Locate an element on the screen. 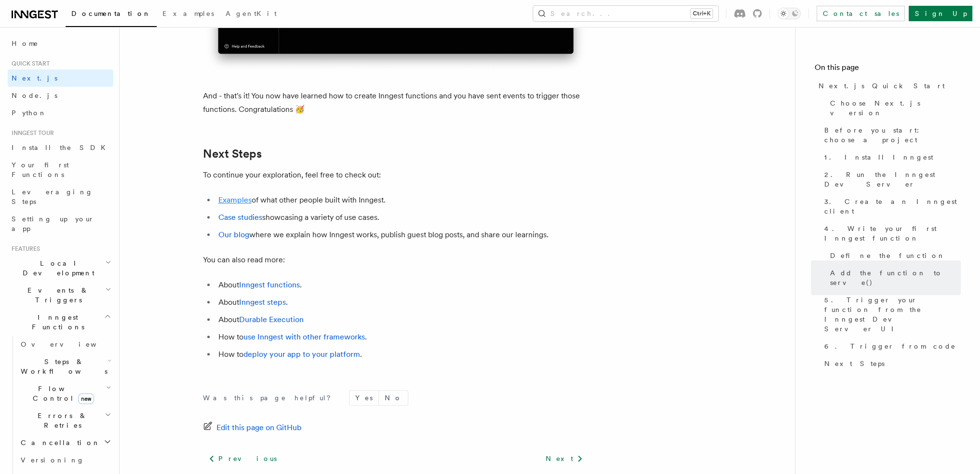 This screenshot has width=980, height=474. a: Add the function to serve() is located at coordinates (893, 278).